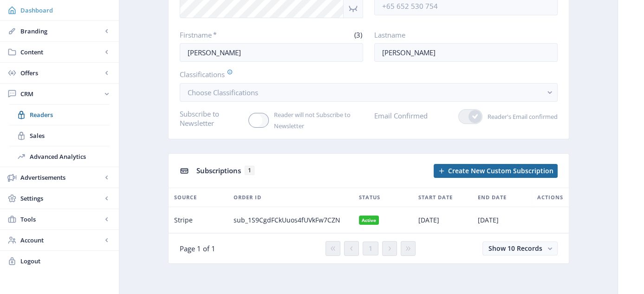 This screenshot has width=644, height=294. I want to click on a: Readers, so click(59, 115).